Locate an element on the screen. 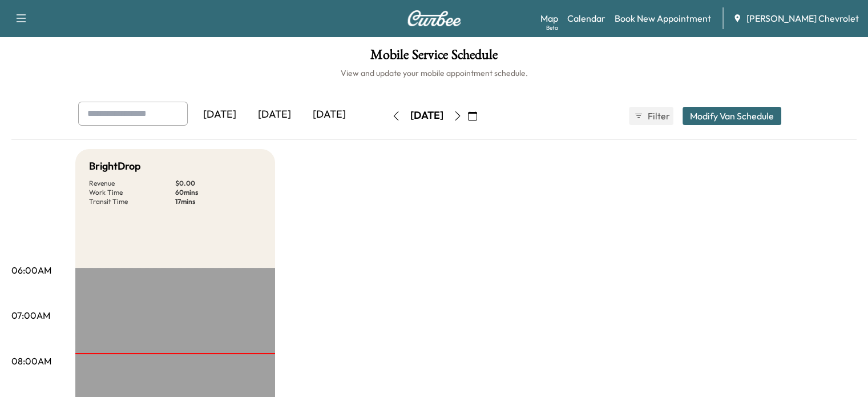 The image size is (868, 397). h5: BrightDrop is located at coordinates (115, 166).